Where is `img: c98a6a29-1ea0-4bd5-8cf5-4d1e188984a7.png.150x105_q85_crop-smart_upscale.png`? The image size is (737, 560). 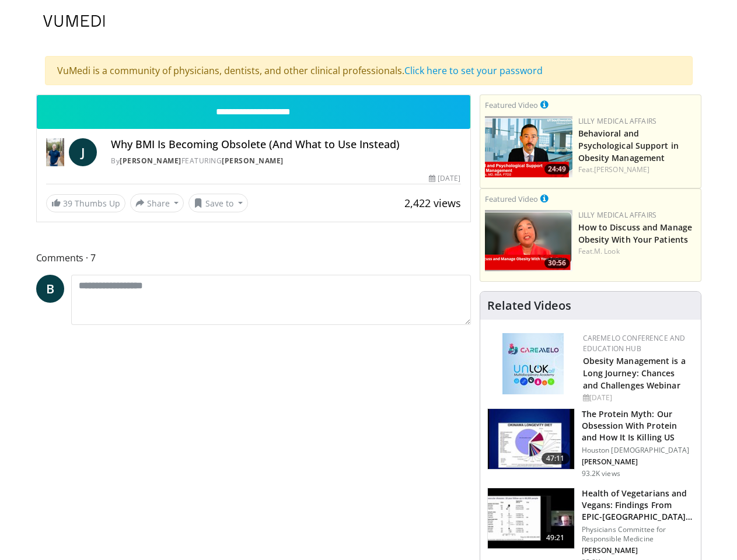 img: c98a6a29-1ea0-4bd5-8cf5-4d1e188984a7.png.150x105_q85_crop-smart_upscale.png is located at coordinates (528, 240).